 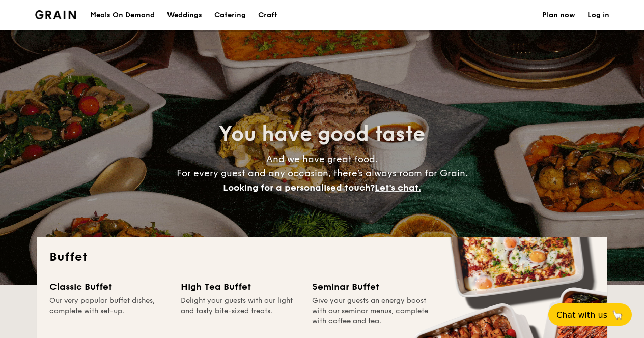 I want to click on div: Give your guests an energy boost with our seminar menus, complete with coffee and tea., so click(x=372, y=311).